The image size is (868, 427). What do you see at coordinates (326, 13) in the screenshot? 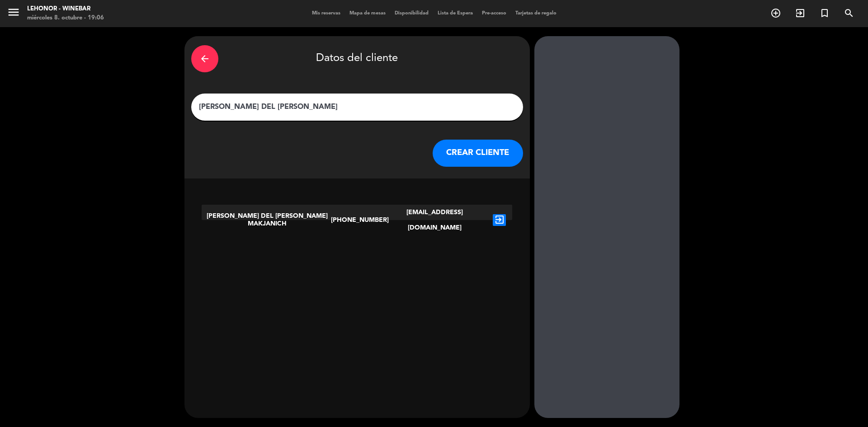
I see `span: Mis reservas` at bounding box center [326, 13].